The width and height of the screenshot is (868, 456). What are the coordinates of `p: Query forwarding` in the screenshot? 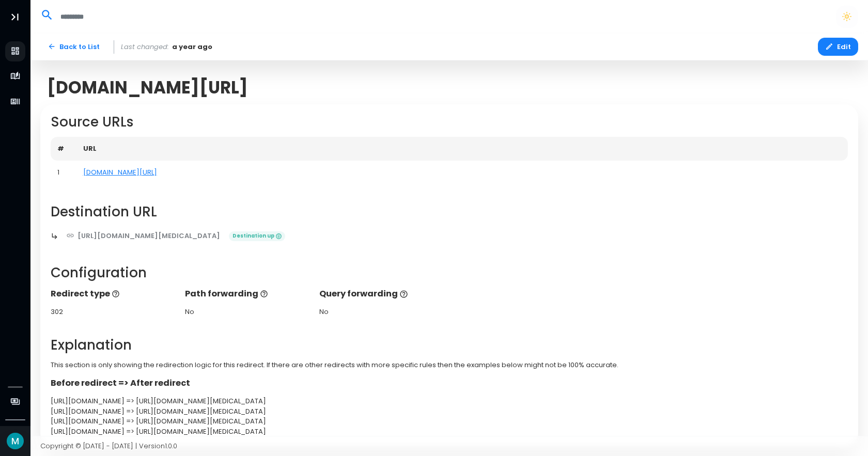 It's located at (381, 294).